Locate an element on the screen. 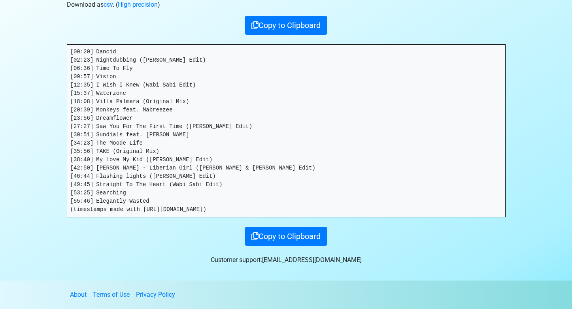  a: Privacy Policy is located at coordinates (155, 294).